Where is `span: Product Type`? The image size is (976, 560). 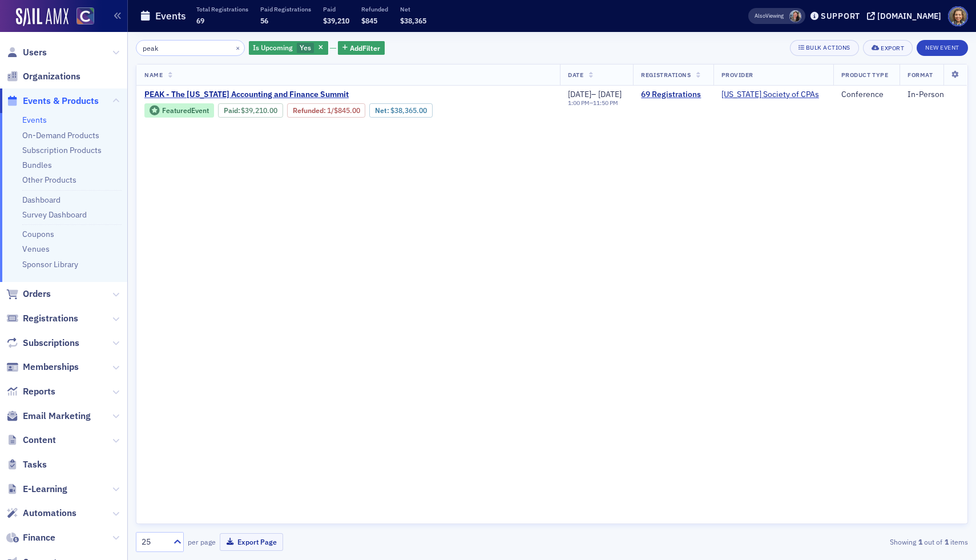 span: Product Type is located at coordinates (865, 75).